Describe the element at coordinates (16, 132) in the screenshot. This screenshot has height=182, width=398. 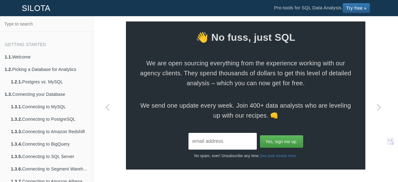
I see `b: 1.3.3.` at that location.